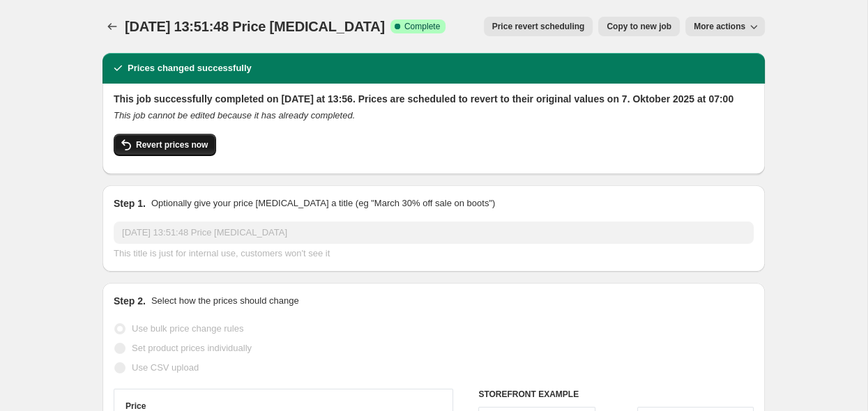 This screenshot has width=868, height=411. Describe the element at coordinates (538, 26) in the screenshot. I see `span: Price revert scheduling` at that location.